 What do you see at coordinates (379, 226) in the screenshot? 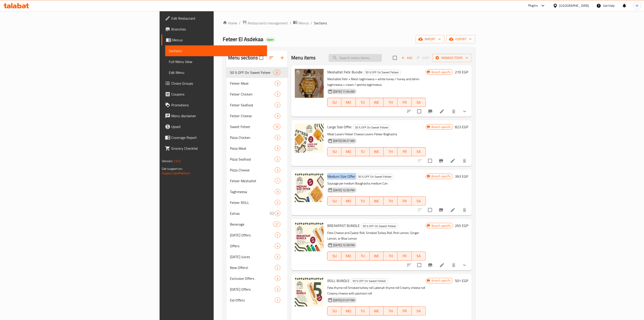
I see `span: 50 % OFF On Sweet Feteer` at bounding box center [379, 226].